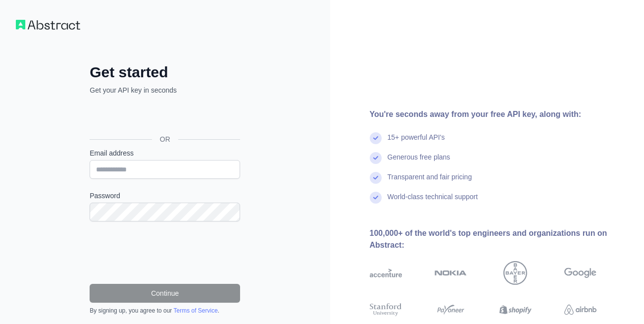  Describe the element at coordinates (165, 293) in the screenshot. I see `button: Continue` at that location.